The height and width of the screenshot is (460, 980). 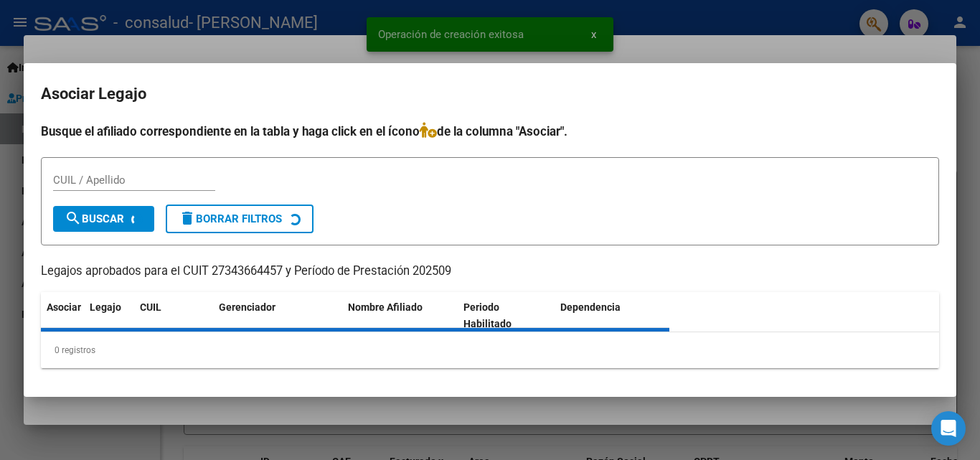 What do you see at coordinates (64, 307) in the screenshot?
I see `span: Asociar` at bounding box center [64, 307].